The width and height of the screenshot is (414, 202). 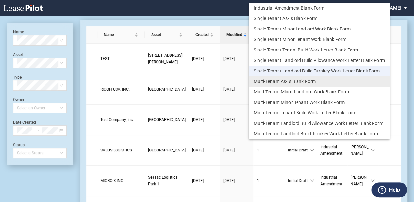 What do you see at coordinates (319, 102) in the screenshot?
I see `button: Multi-Tenant Minor Tenant Work Blank Form` at bounding box center [319, 102].